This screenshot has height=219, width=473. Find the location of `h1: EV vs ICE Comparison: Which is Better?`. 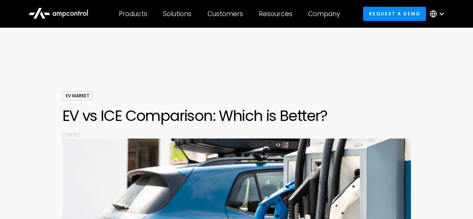

h1: EV vs ICE Comparison: Which is Better? is located at coordinates (236, 115).